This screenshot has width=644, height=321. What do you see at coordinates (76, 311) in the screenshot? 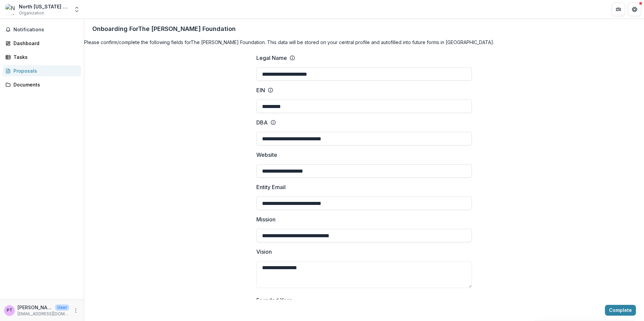
I see `button: More` at bounding box center [76, 311].